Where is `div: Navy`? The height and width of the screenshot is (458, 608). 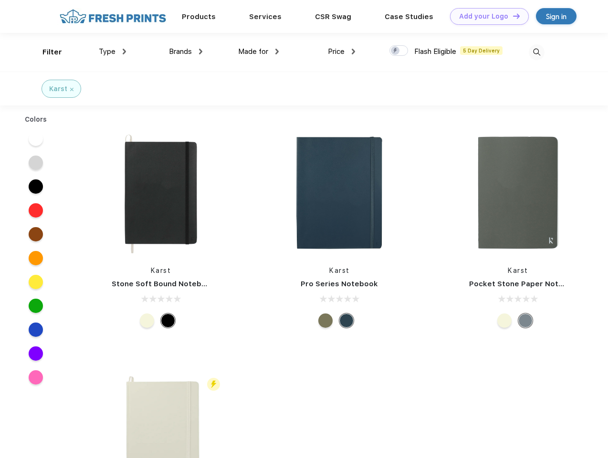 div: Navy is located at coordinates (347, 321).